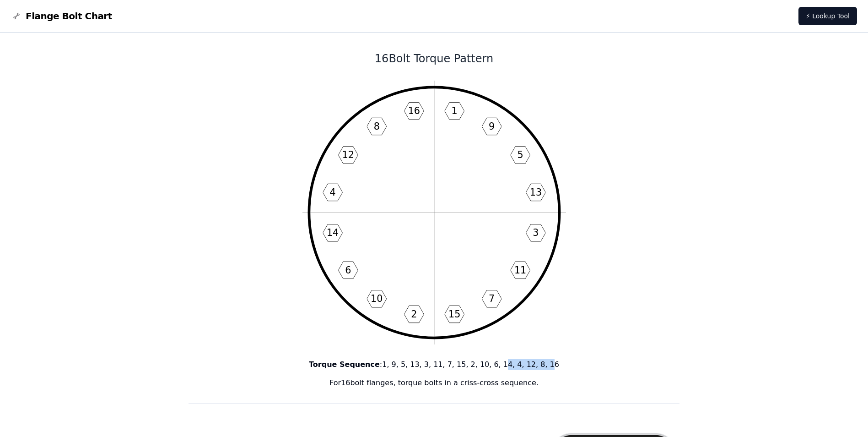 This screenshot has height=437, width=868. I want to click on text: 16, so click(413, 111).